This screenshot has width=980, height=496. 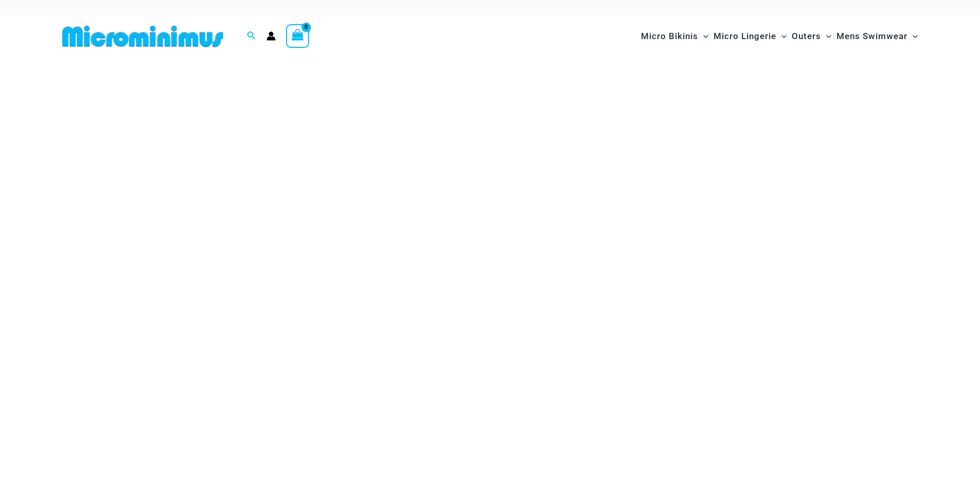 What do you see at coordinates (142, 36) in the screenshot?
I see `img: MM SHOP LOGO FLAT` at bounding box center [142, 36].